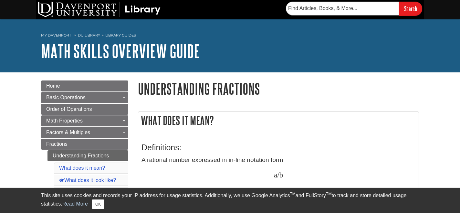 The image size is (460, 213). Describe the element at coordinates (230, 36) in the screenshot. I see `nav: breadcrumb` at that location.